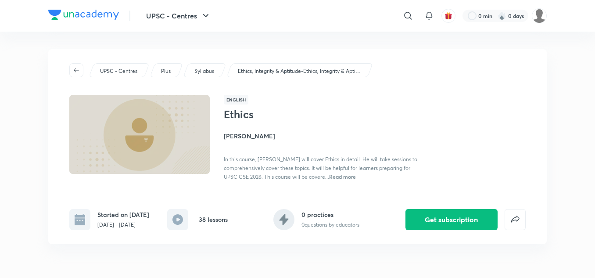 The height and width of the screenshot is (278, 595). Describe the element at coordinates (166, 71) in the screenshot. I see `a: Plus` at that location.